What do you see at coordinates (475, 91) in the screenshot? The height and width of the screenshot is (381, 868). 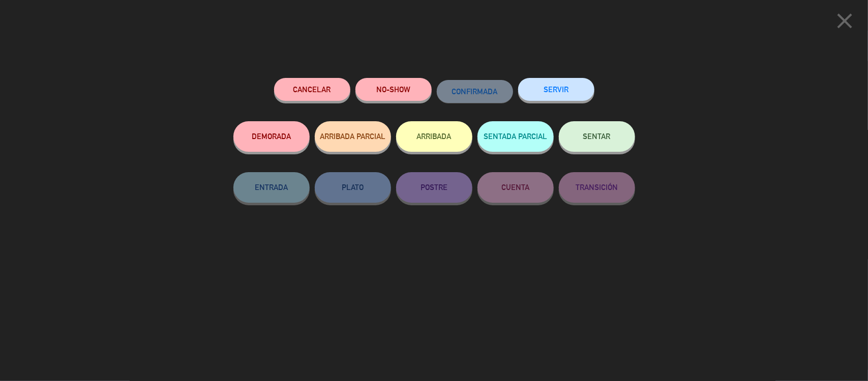 I see `button: CONFIRMADA` at bounding box center [475, 91].